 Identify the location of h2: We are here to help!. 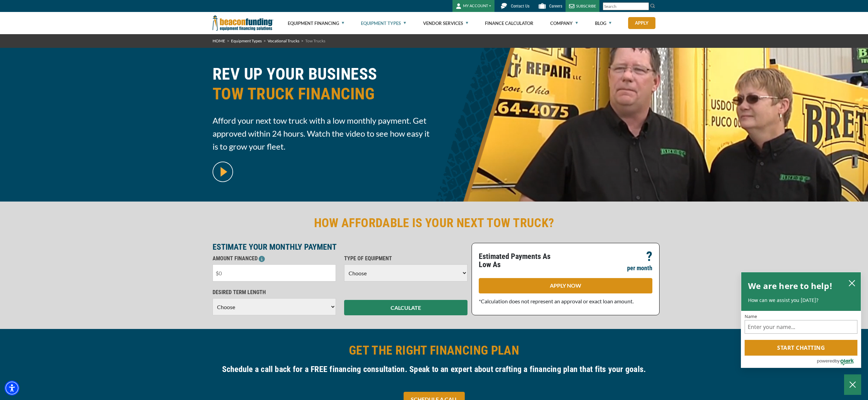
(790, 286).